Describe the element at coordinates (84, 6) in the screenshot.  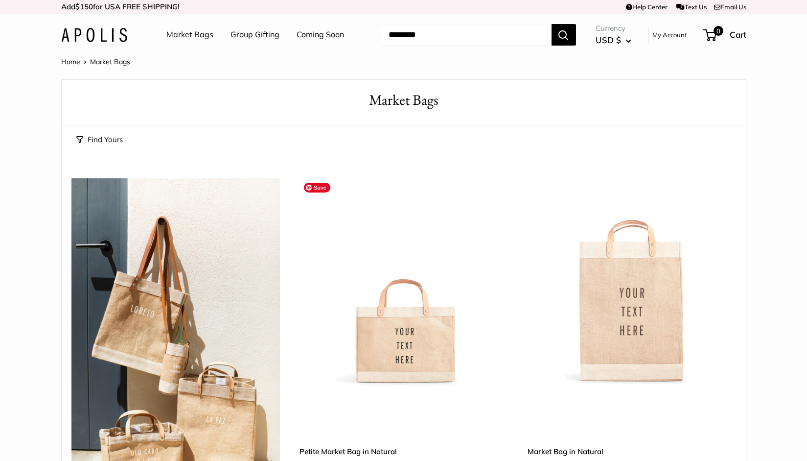
I see `span: $150` at that location.